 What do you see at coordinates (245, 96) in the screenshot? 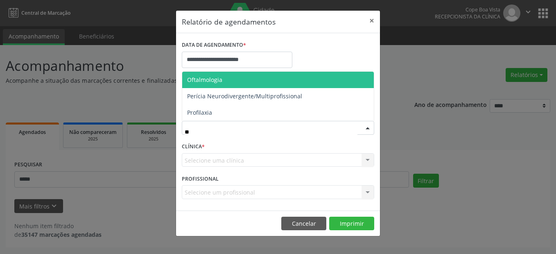
I see `span: Perícia Neurodivergente/Multiprofissional` at bounding box center [245, 96].